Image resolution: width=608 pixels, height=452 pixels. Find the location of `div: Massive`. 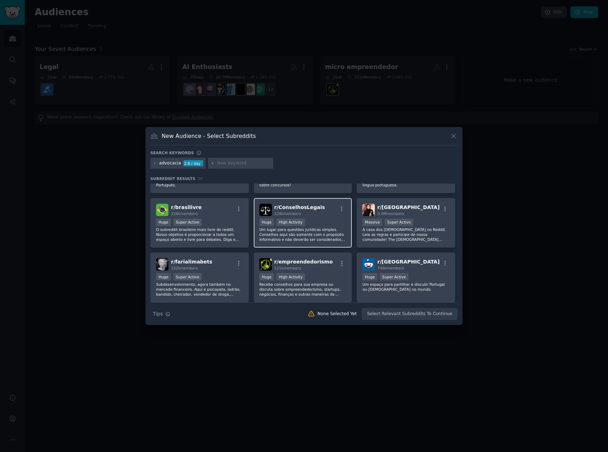

div: Massive is located at coordinates (372, 222).